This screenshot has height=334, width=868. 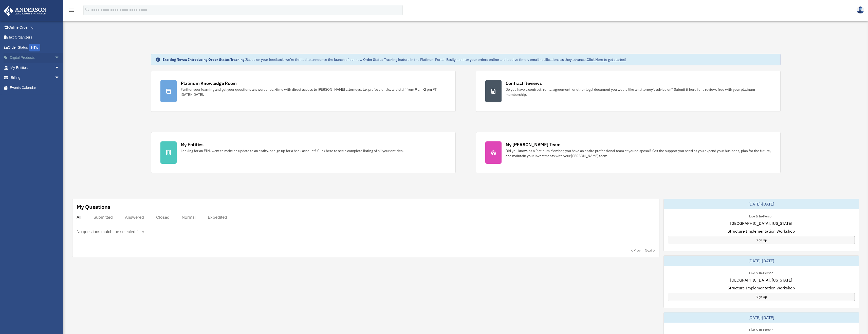 I want to click on div: Submitted, so click(x=103, y=217).